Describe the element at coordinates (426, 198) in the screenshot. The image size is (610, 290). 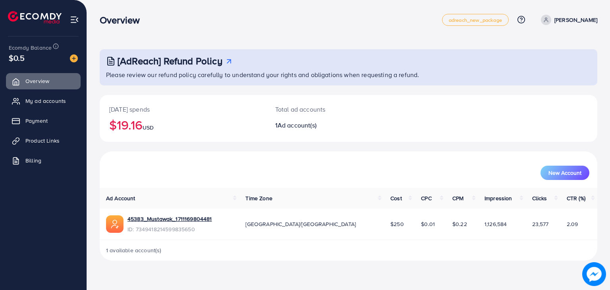
I see `span: CPC` at that location.